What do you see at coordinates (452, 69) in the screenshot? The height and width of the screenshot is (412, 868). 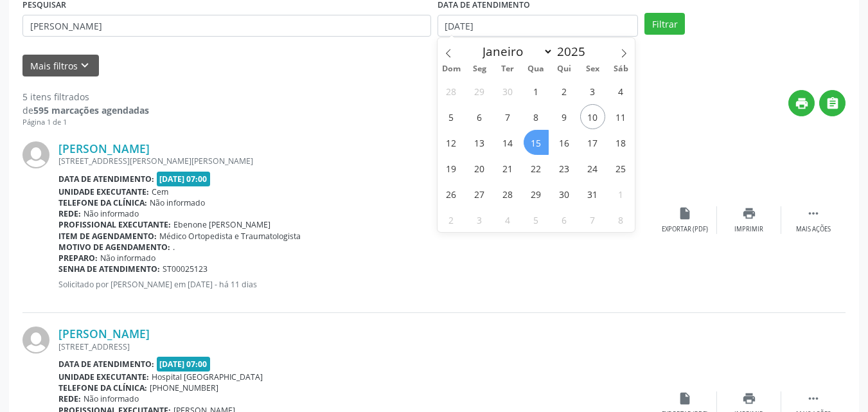 I see `span: Dom` at bounding box center [452, 69].